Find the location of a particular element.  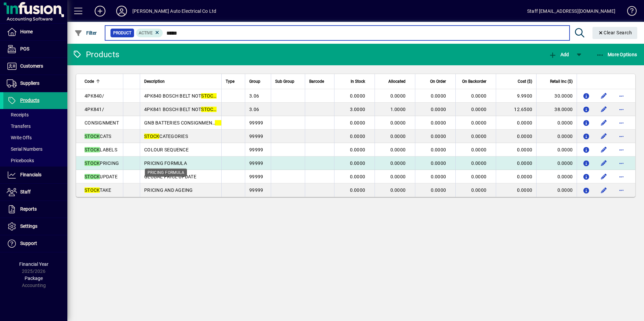

div: PRICING FORMULA is located at coordinates (166, 172).